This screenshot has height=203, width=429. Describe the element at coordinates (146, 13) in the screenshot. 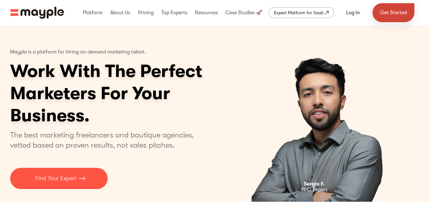

I see `div: Pricing` at that location.